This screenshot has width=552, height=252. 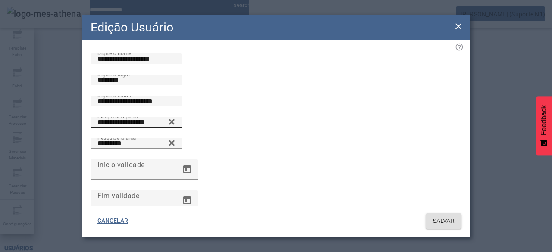 I want to click on button: SALVAR, so click(x=444, y=221).